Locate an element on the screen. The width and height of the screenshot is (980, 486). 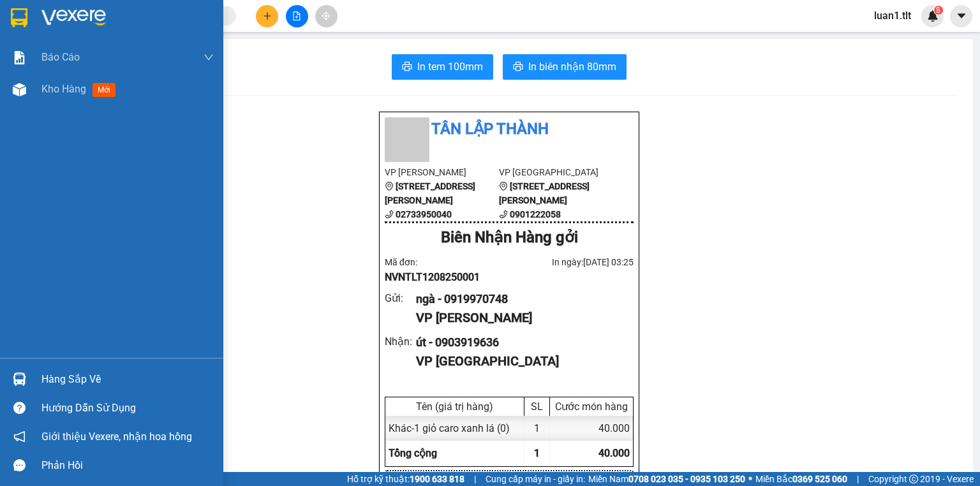
span: Cung cấp máy in - giấy in: is located at coordinates (535, 479).